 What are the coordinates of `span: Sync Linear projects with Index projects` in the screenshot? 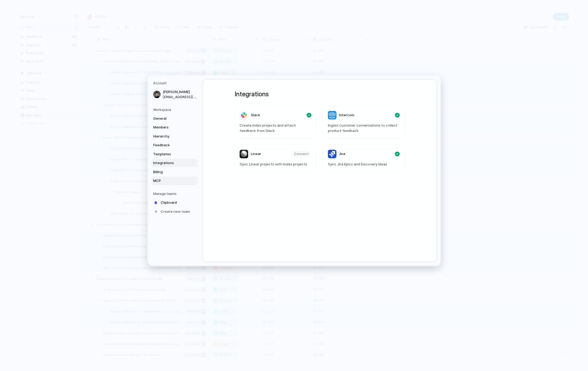 It's located at (276, 165).